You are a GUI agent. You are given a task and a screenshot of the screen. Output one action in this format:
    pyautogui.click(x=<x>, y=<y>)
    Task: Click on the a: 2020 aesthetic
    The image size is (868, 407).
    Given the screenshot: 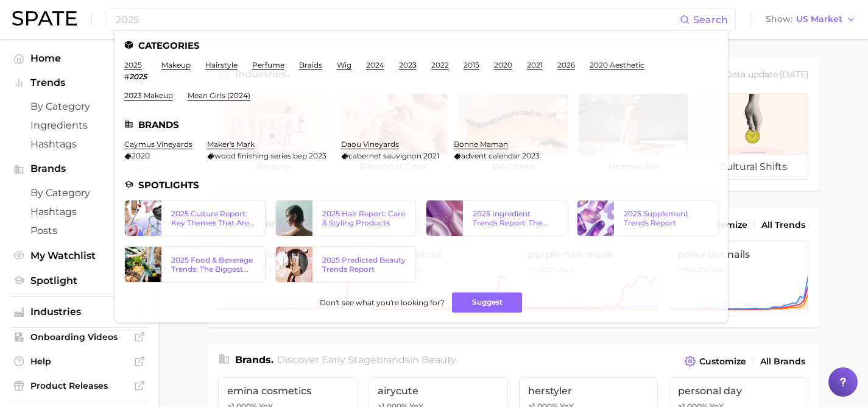 What is the action you would take?
    pyautogui.click(x=617, y=65)
    